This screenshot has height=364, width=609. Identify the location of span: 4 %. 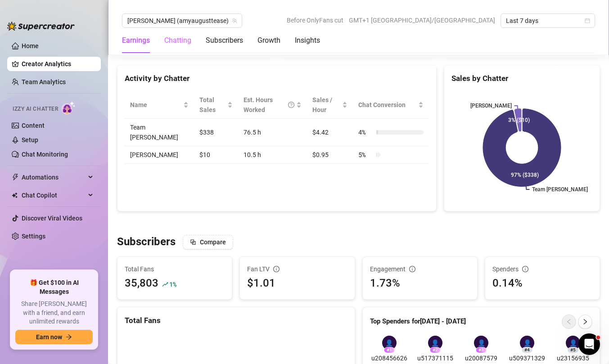
(365, 132).